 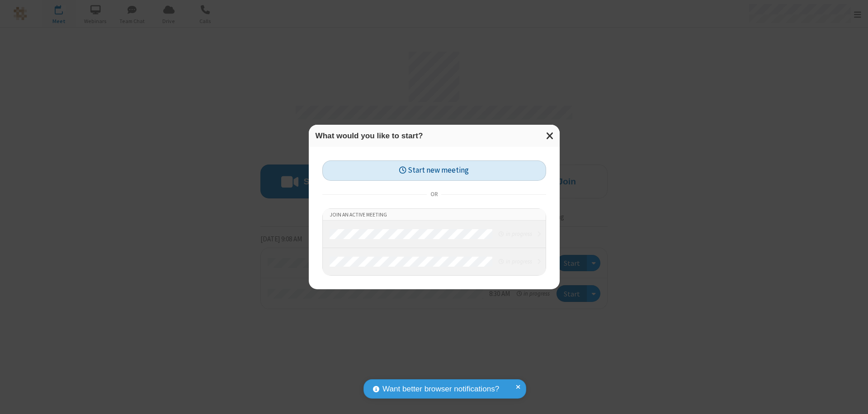 I want to click on li: Join an active meeting, so click(x=434, y=215).